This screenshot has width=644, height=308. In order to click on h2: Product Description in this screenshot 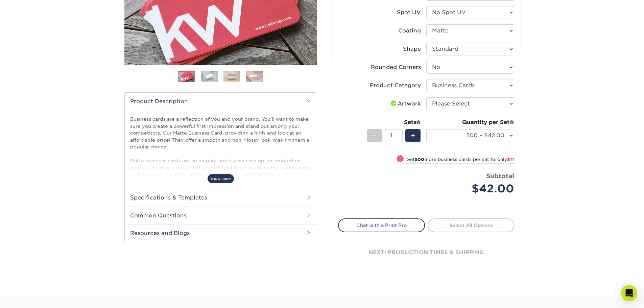, I will do `click(221, 101)`.